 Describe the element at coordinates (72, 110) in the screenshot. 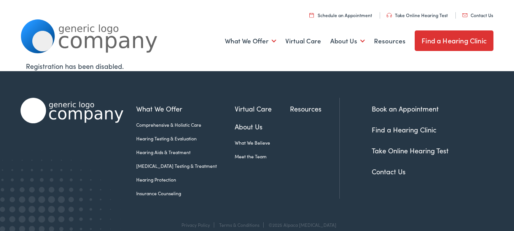

I see `img: Alpaca Audiology` at that location.